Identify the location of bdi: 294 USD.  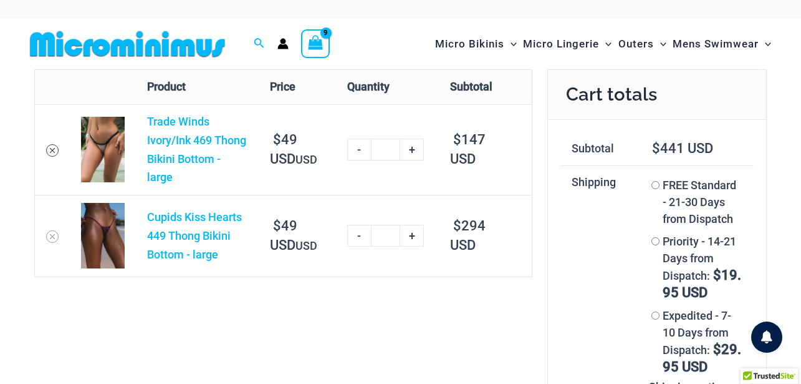
(468, 235).